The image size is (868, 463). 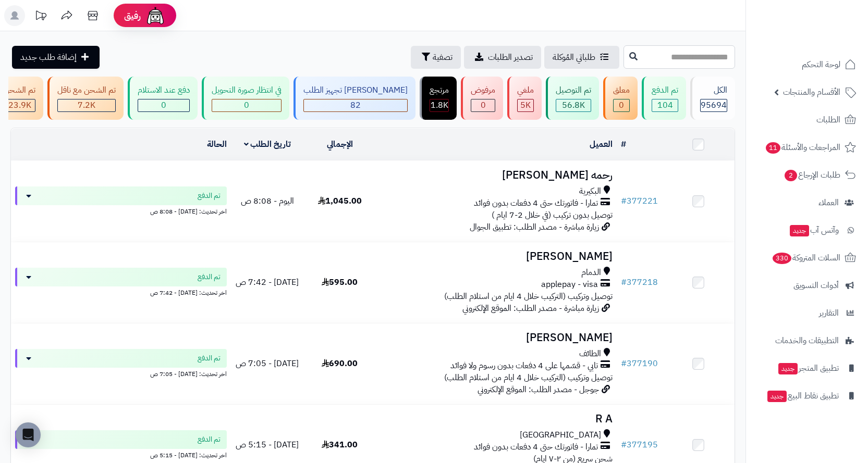 I want to click on a: وآتس آبجديد, so click(x=807, y=231).